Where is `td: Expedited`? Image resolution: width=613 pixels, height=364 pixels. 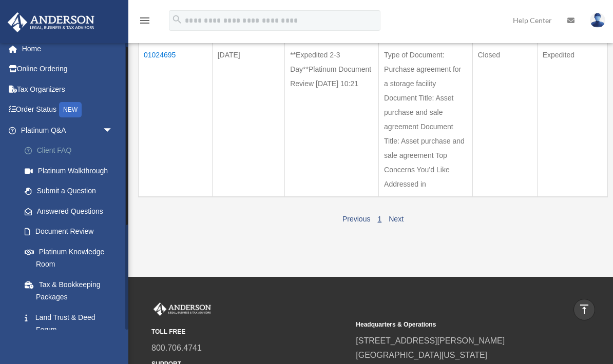
td: Expedited is located at coordinates (572, 120).